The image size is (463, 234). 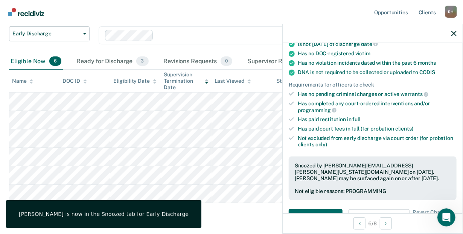 I want to click on button: Next Opportunity, so click(x=386, y=224).